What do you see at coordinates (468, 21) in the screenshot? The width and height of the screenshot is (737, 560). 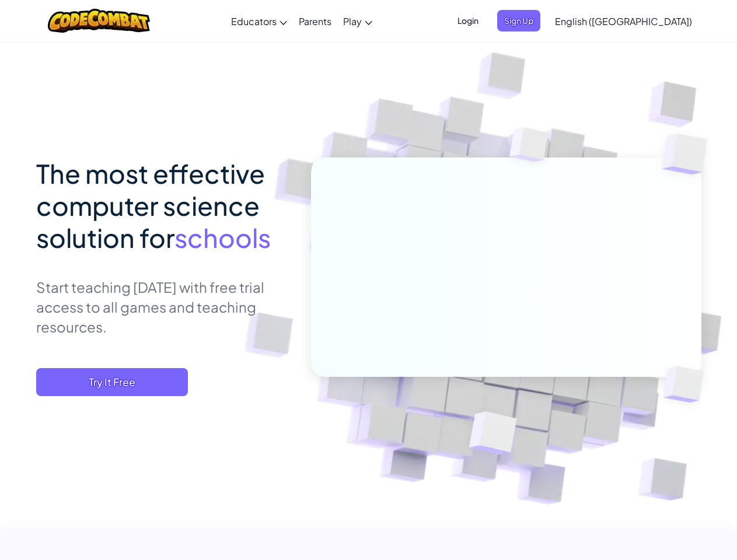 I see `span: Login` at bounding box center [468, 21].